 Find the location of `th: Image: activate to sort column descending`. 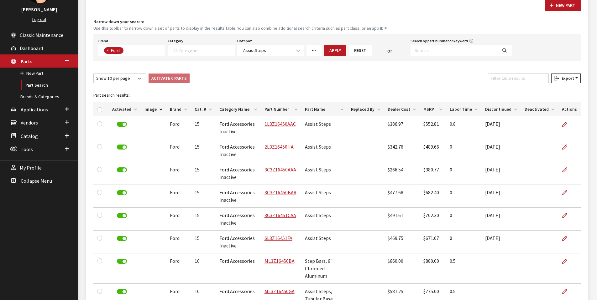

th: Image: activate to sort column descending is located at coordinates (153, 109).